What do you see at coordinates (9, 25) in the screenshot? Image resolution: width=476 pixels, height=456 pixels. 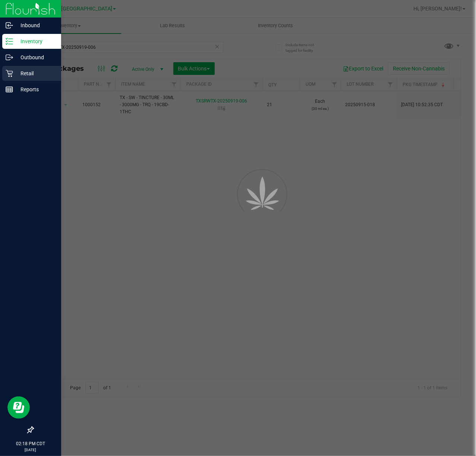 I see `inline-svg: Inbound` at bounding box center [9, 25].